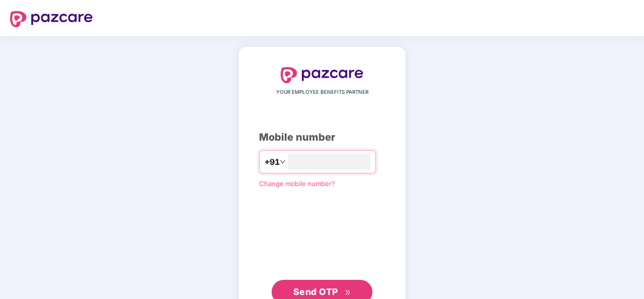 This screenshot has height=299, width=644. What do you see at coordinates (322, 93) in the screenshot?
I see `span: YOUR EMPLOYEE BENEFITS PARTNER` at bounding box center [322, 93].